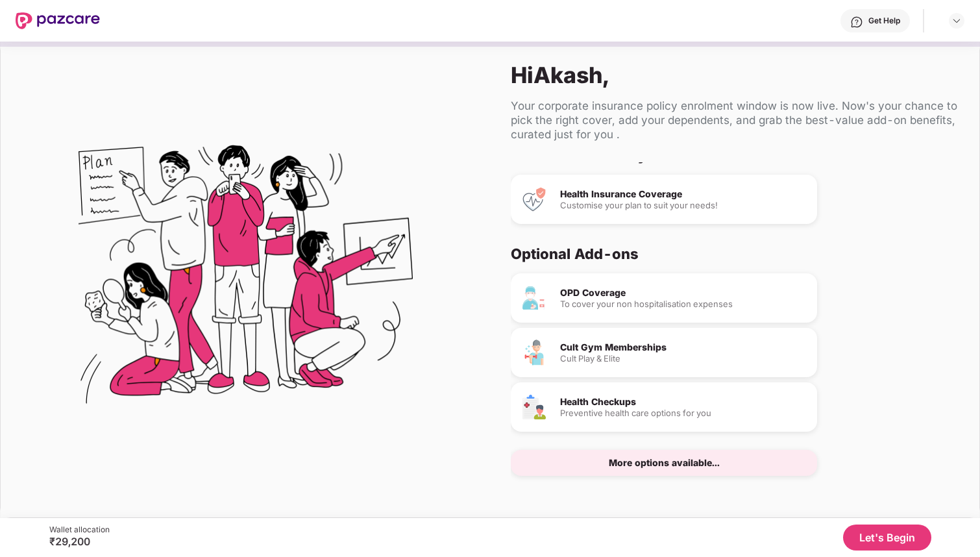 The width and height of the screenshot is (980, 557). Describe the element at coordinates (58, 21) in the screenshot. I see `img: New Pazcare Logo` at that location.